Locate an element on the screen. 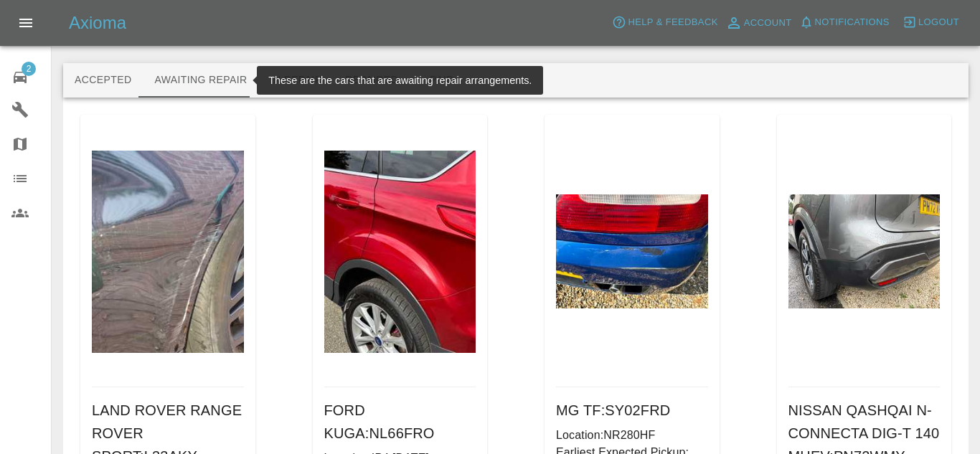 The width and height of the screenshot is (980, 454). span: Help & Feedback is located at coordinates (672, 22).